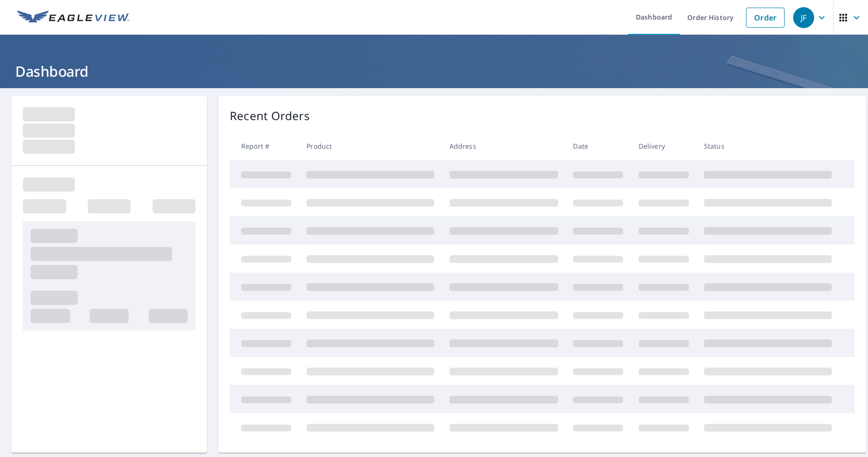 The height and width of the screenshot is (457, 868). I want to click on th: Report #, so click(264, 146).